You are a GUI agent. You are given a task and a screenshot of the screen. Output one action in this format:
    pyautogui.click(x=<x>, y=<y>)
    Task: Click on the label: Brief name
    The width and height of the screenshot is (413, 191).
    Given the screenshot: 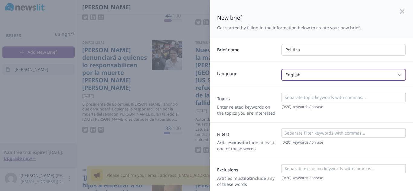 What is the action you would take?
    pyautogui.click(x=247, y=49)
    